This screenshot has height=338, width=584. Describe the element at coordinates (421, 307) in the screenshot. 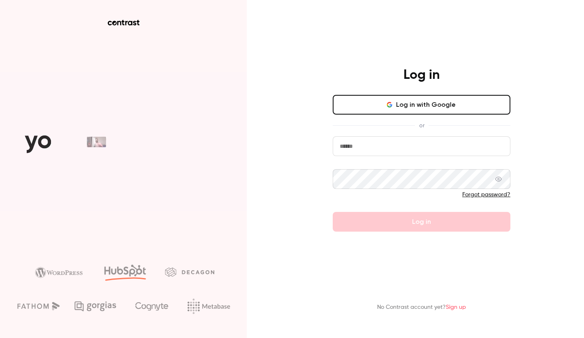

I see `p: No Contrast account yet?` at that location.